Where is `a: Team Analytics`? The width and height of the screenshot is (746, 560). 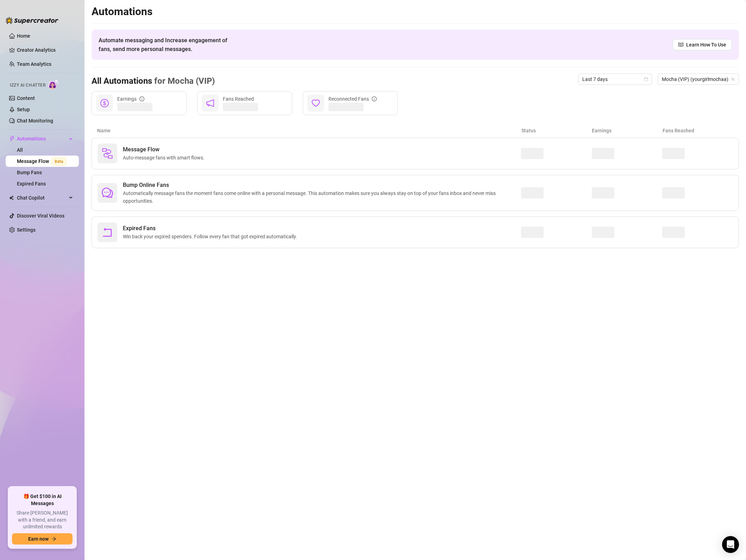
a: Team Analytics is located at coordinates (34, 64).